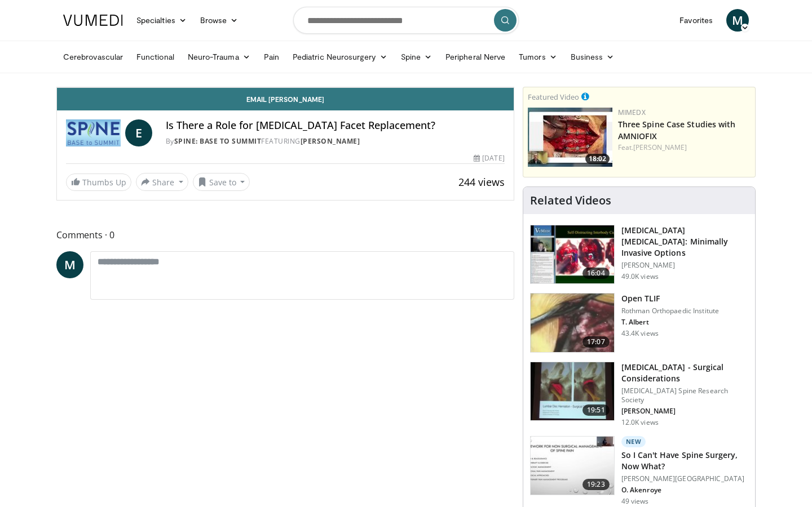 The height and width of the screenshot is (507, 812). What do you see at coordinates (632, 112) in the screenshot?
I see `a: MIMEDX` at bounding box center [632, 112].